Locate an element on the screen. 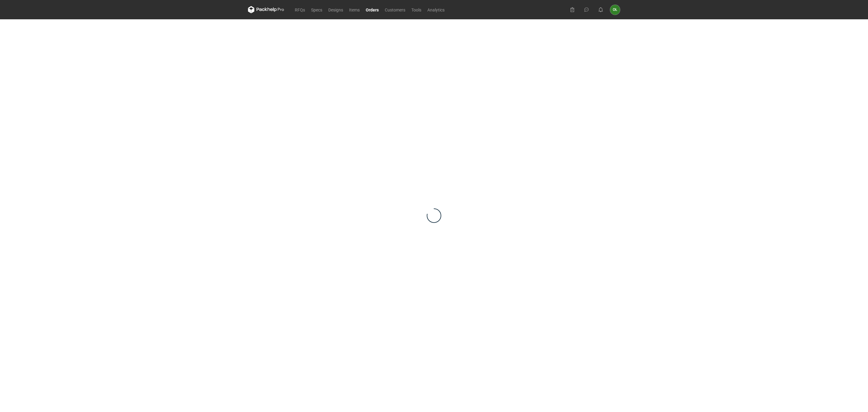  figcaption: OŁ is located at coordinates (615, 10).